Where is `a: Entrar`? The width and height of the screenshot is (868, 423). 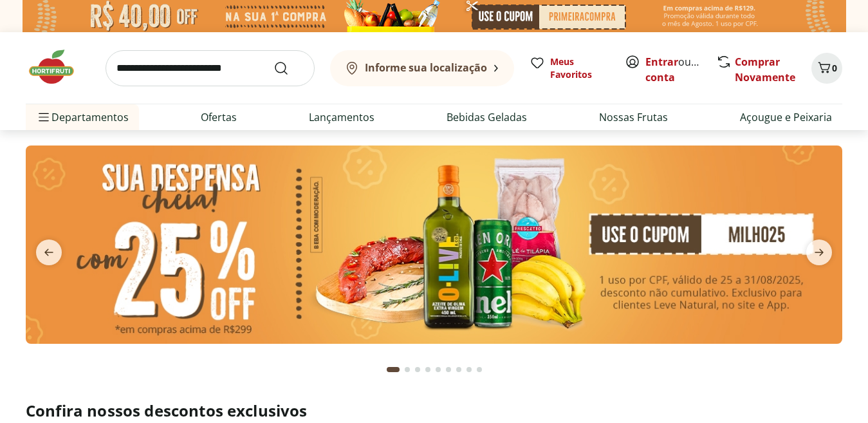 a: Entrar is located at coordinates (662, 62).